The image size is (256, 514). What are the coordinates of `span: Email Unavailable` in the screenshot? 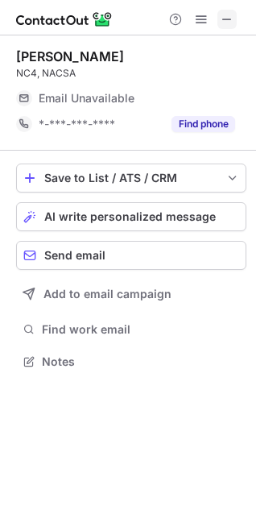 It's located at (86, 98).